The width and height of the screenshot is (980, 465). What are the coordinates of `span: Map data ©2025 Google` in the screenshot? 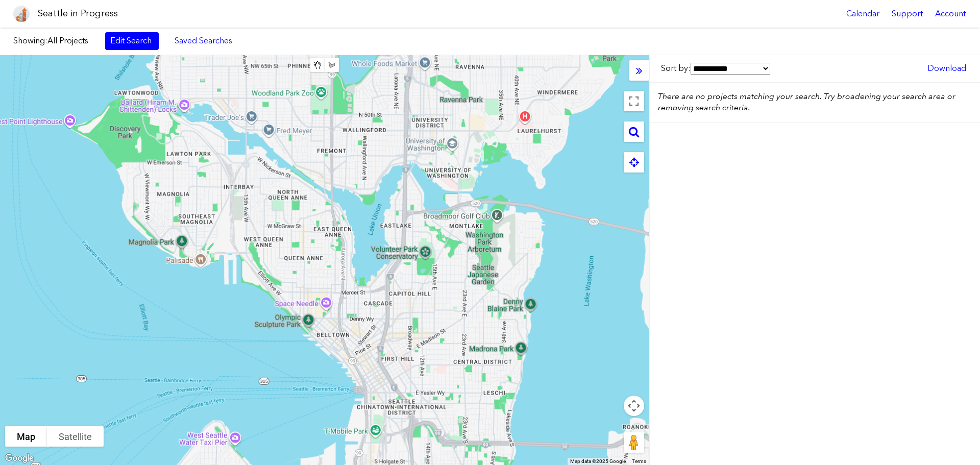 It's located at (598, 460).